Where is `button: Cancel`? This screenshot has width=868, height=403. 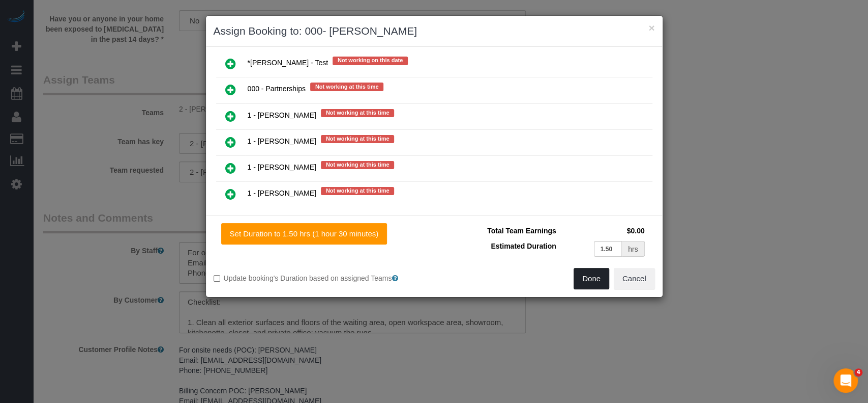
button: Cancel is located at coordinates (635, 278).